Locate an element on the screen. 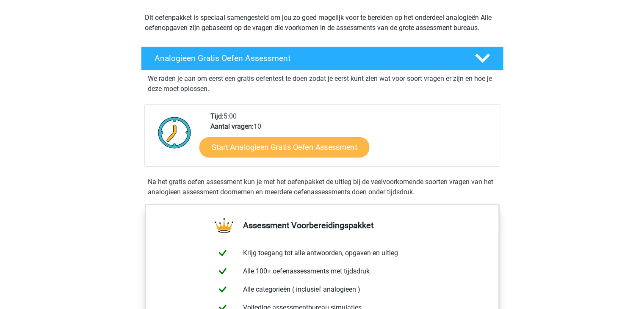 The image size is (644, 309). div: Na het gratis oefen assessment kun je met het oefenpakket de uitleg bij de veelvoorkomende soorte... is located at coordinates (322, 187).